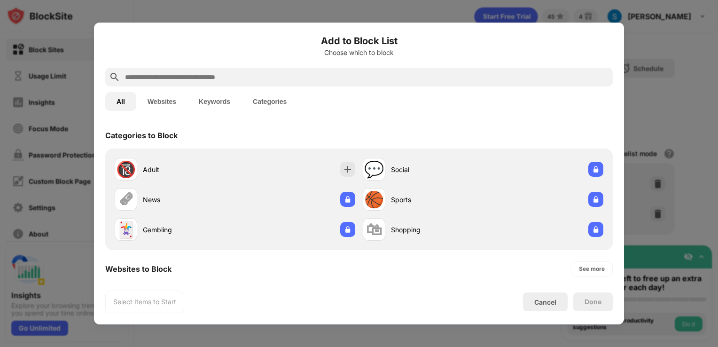  What do you see at coordinates (121, 101) in the screenshot?
I see `button: All` at bounding box center [121, 101].